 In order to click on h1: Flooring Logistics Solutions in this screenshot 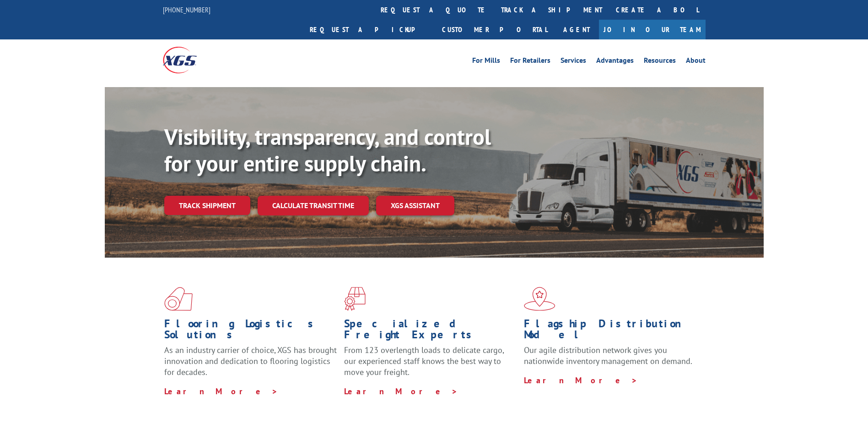, I will do `click(251, 331)`.